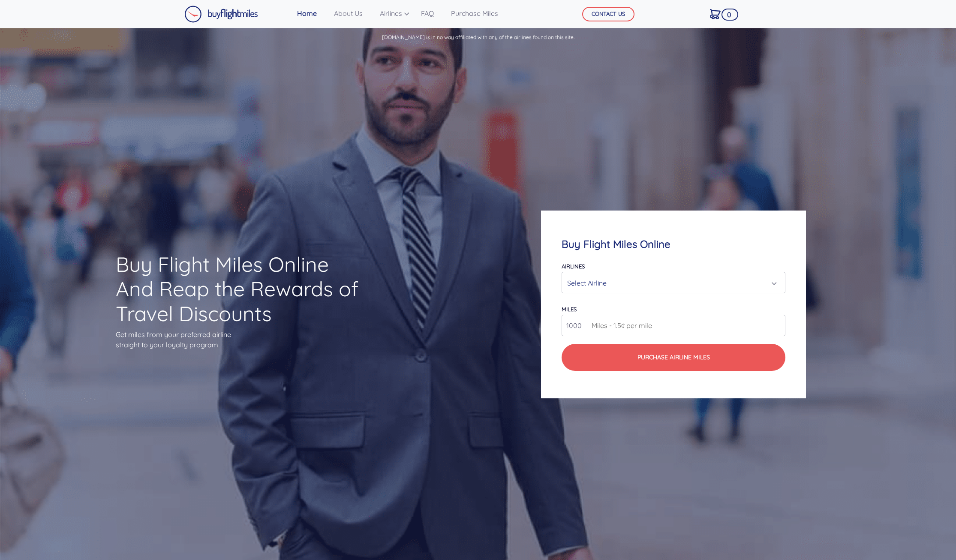 This screenshot has height=560, width=956. Describe the element at coordinates (221, 14) in the screenshot. I see `img: Buy Flight Miles Logo` at that location.